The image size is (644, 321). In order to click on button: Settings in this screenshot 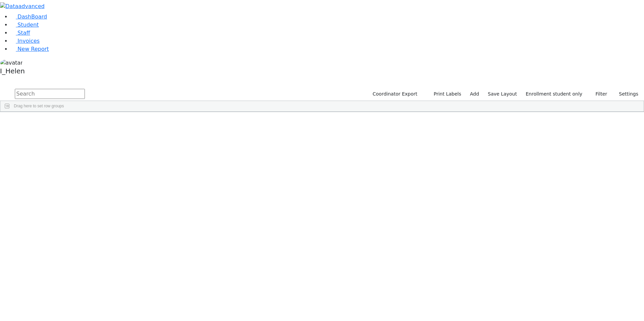, I will do `click(626, 94)`.